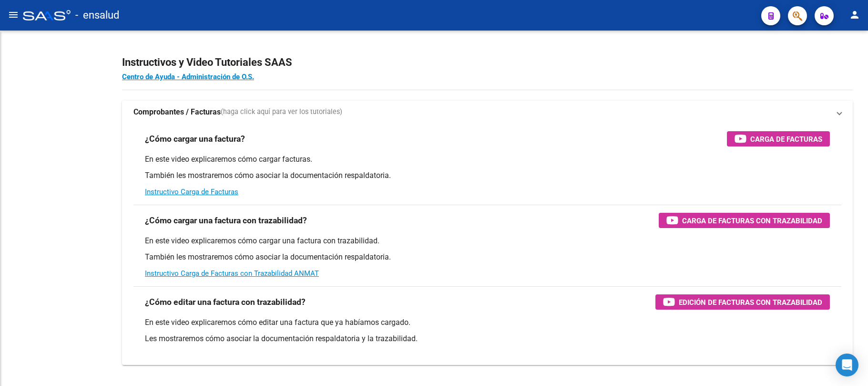 This screenshot has width=868, height=386. Describe the element at coordinates (192, 192) in the screenshot. I see `a: Instructivo Carga de Facturas` at that location.